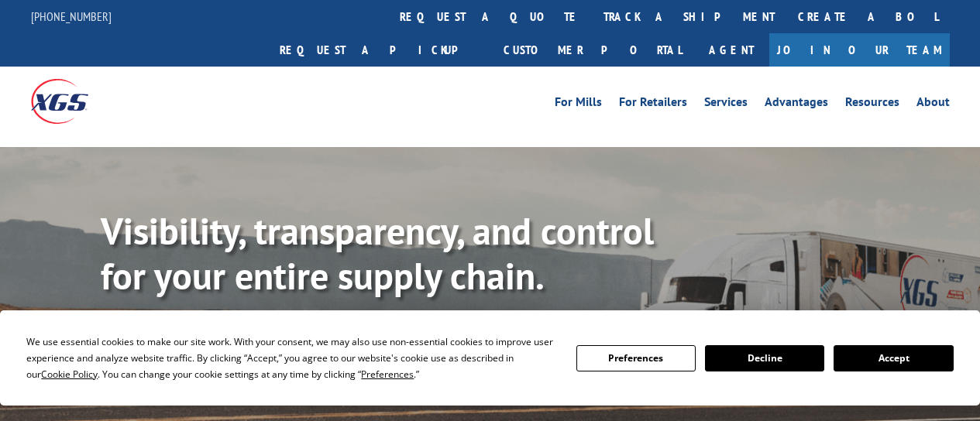  I want to click on a: Join Our Team, so click(859, 50).